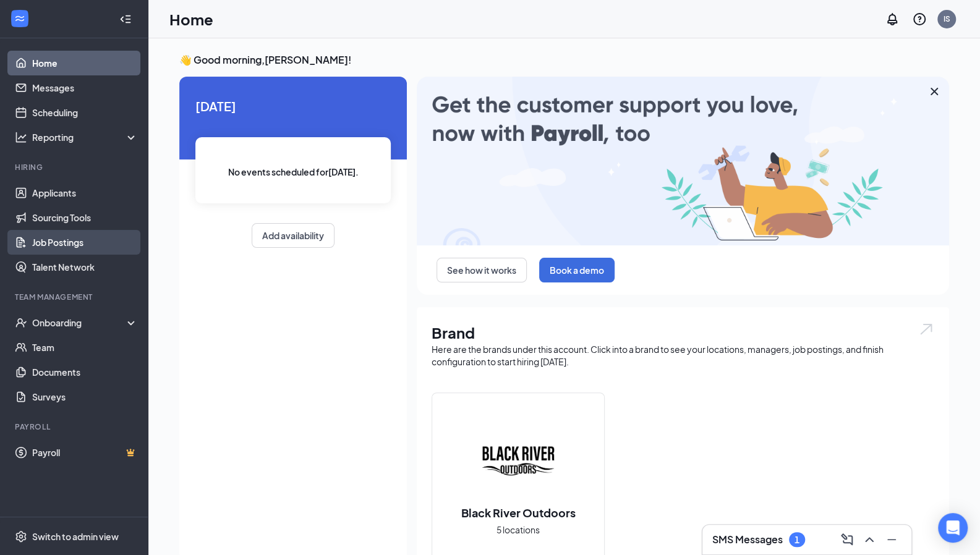 The height and width of the screenshot is (555, 980). What do you see at coordinates (75, 537) in the screenshot?
I see `div: Switch to admin view` at bounding box center [75, 537].